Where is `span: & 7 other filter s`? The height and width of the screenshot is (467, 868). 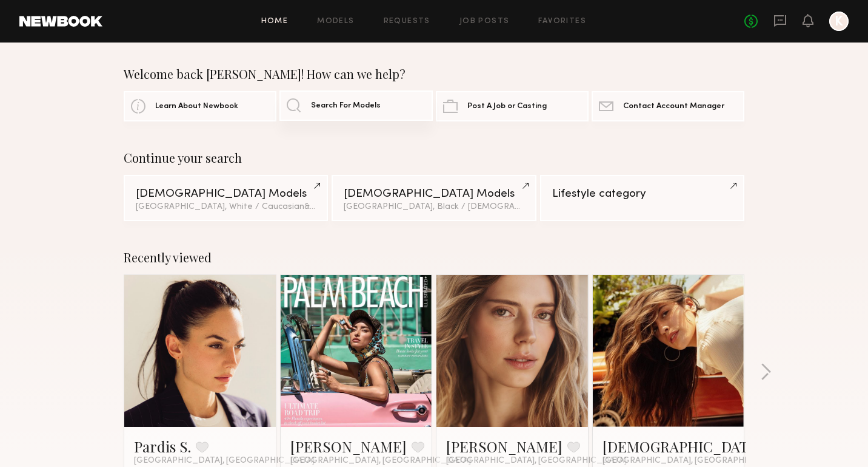 span: & 7 other filter s is located at coordinates (333, 207).